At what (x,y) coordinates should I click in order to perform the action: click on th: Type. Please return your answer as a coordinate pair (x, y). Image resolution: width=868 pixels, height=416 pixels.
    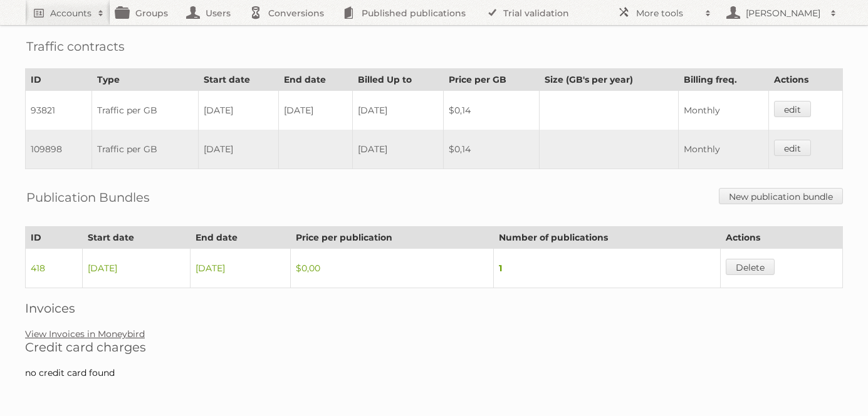
    Looking at the image, I should click on (145, 79).